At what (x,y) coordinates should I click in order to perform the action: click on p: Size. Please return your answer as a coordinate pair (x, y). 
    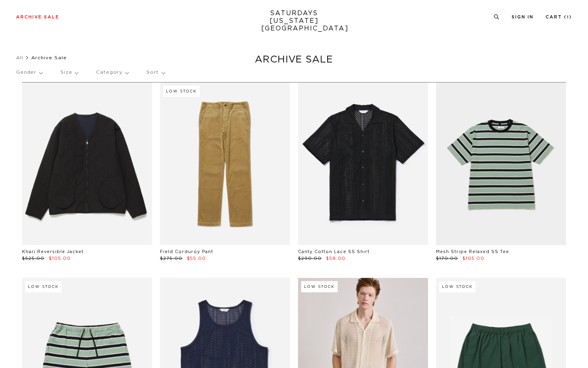
    Looking at the image, I should click on (69, 72).